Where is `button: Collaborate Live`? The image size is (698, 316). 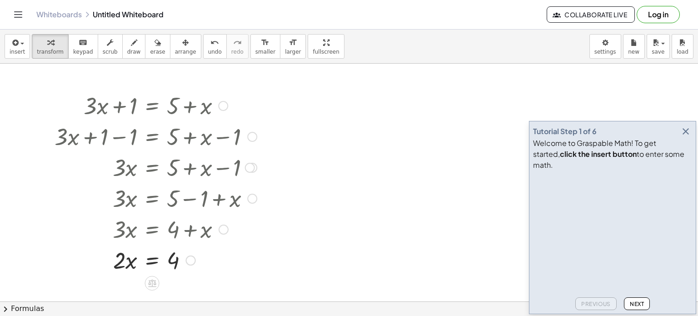 button: Collaborate Live is located at coordinates (591, 15).